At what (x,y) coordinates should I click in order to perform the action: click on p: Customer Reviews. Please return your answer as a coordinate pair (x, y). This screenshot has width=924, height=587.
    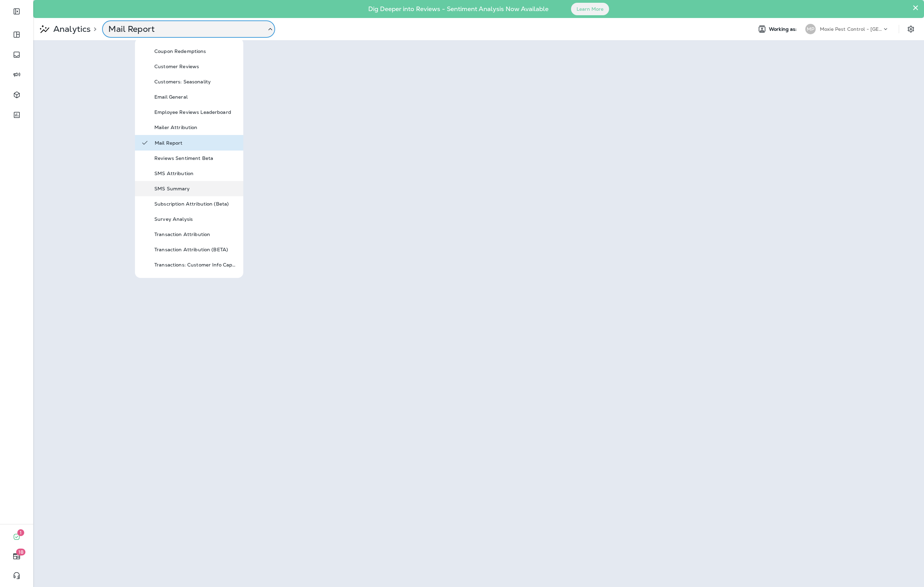
    Looking at the image, I should click on (196, 66).